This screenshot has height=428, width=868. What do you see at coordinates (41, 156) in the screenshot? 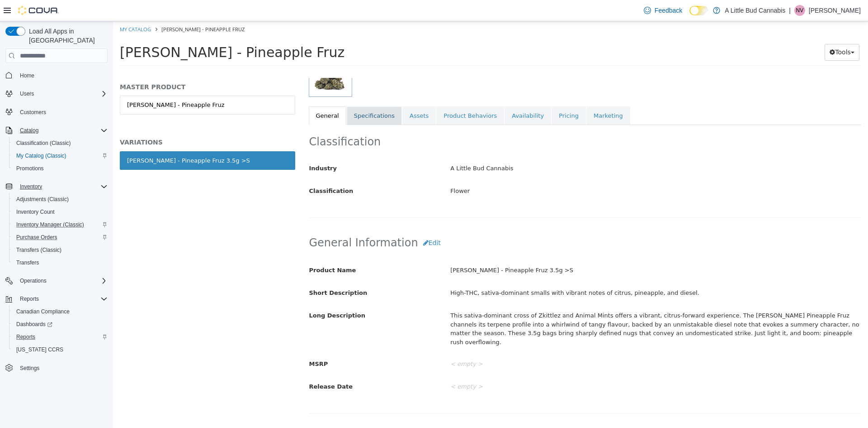
I see `a: My Catalog (Classic)` at bounding box center [41, 156].